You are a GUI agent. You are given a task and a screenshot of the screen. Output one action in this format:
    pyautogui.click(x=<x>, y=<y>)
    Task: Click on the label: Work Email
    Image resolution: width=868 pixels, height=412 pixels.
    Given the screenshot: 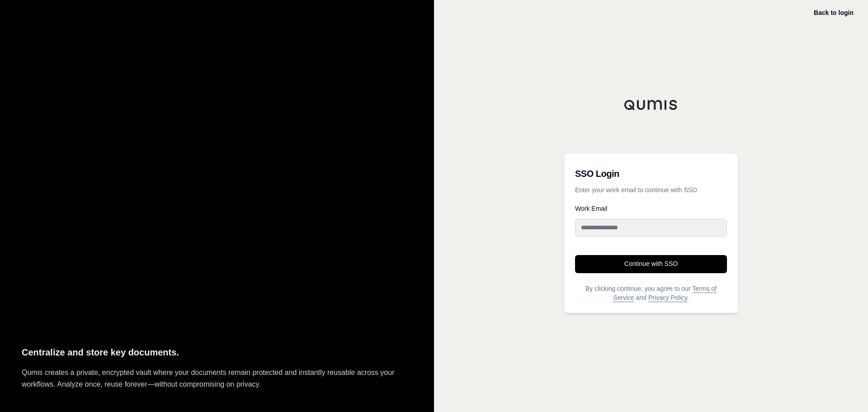 What is the action you would take?
    pyautogui.click(x=651, y=208)
    